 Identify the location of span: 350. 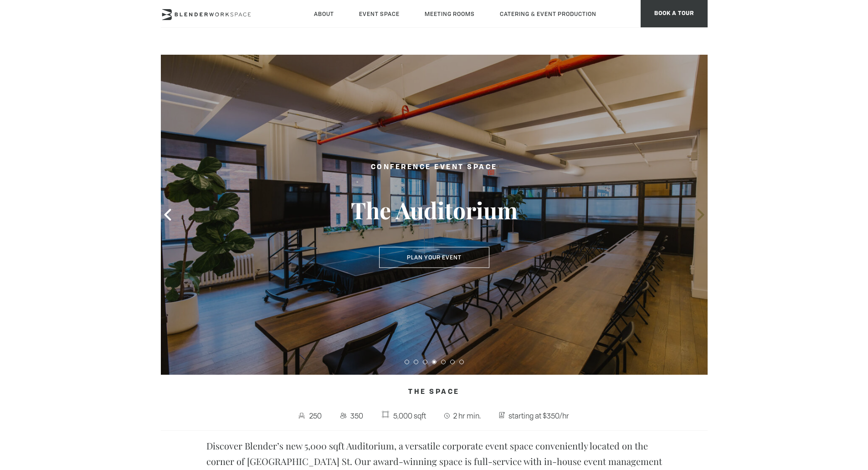
(357, 416).